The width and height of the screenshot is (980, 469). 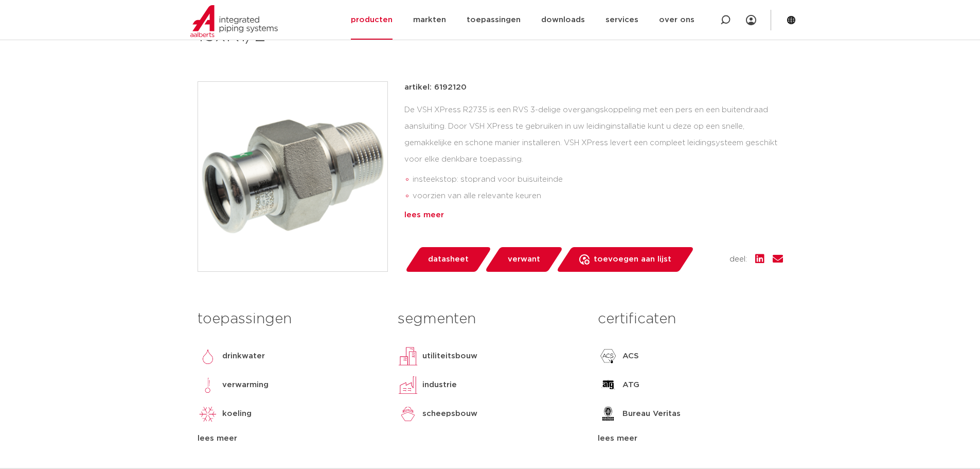 What do you see at coordinates (631, 356) in the screenshot?
I see `p: ACS` at bounding box center [631, 356].